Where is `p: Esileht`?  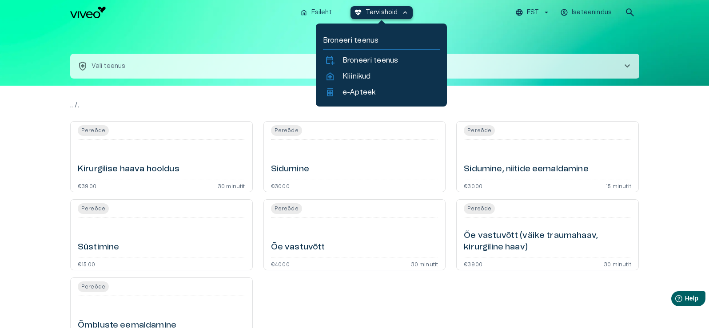
p: Esileht is located at coordinates (322, 12).